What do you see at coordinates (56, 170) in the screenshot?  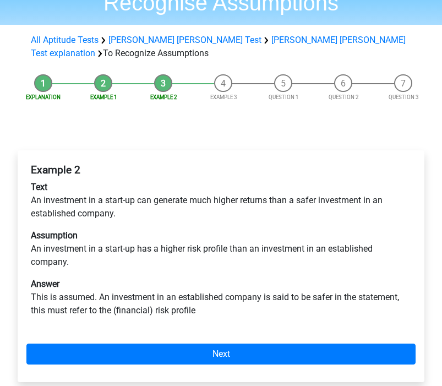 I see `b: Example 2` at bounding box center [56, 170].